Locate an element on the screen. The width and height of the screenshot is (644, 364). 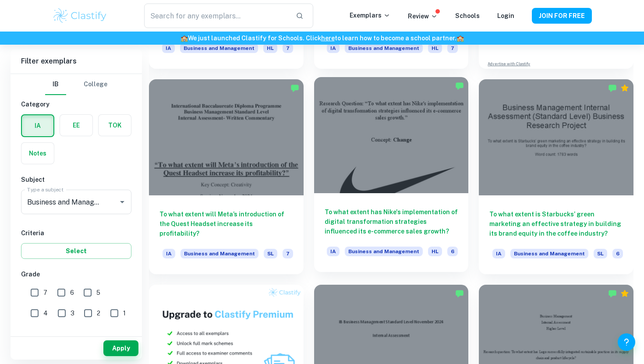
button: EE is located at coordinates (77, 126).